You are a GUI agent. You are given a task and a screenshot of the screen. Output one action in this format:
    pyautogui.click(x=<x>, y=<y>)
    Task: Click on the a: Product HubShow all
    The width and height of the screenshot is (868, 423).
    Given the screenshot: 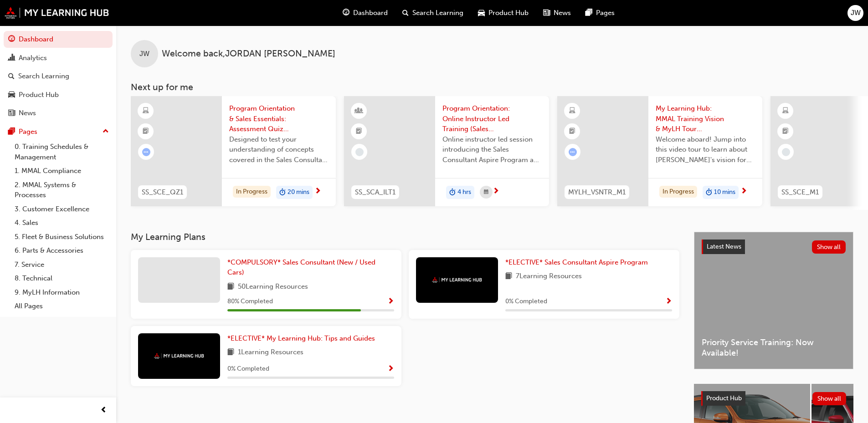 What is the action you would take?
    pyautogui.click(x=774, y=399)
    